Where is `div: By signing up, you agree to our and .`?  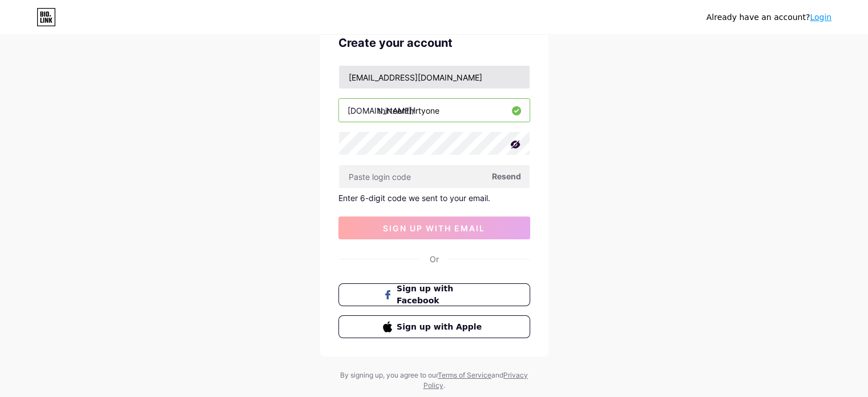
div: By signing up, you agree to our and . is located at coordinates (435, 381).